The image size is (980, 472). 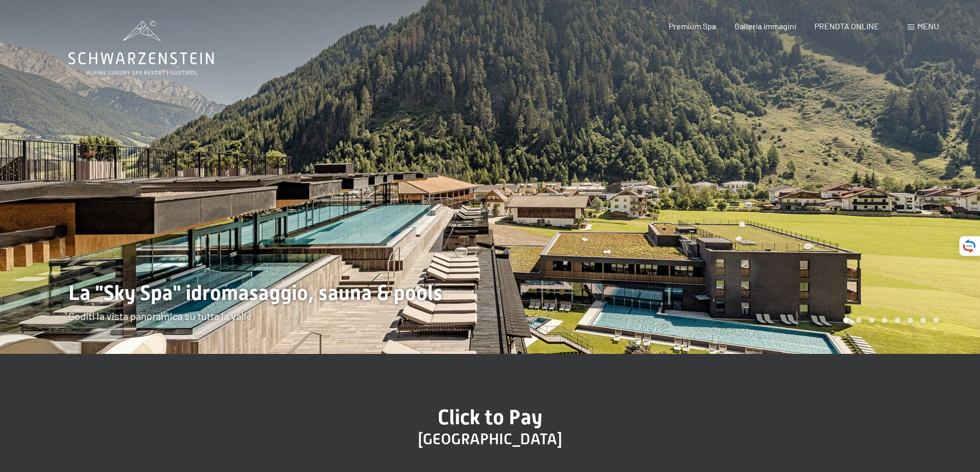 What do you see at coordinates (871, 320) in the screenshot?
I see `div: Carousel Page 3` at bounding box center [871, 320].